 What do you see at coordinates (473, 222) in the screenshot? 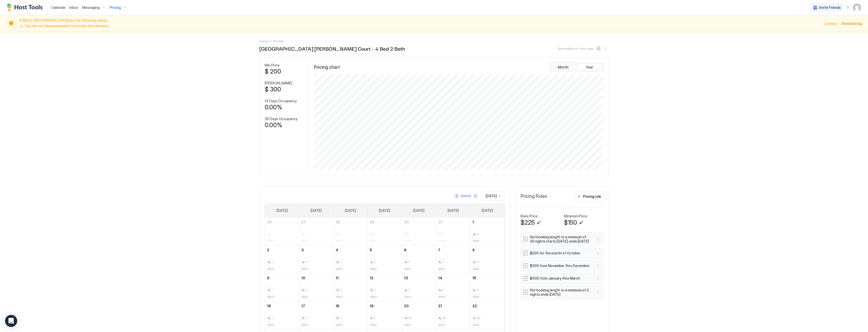
I see `span: 1` at bounding box center [473, 222].